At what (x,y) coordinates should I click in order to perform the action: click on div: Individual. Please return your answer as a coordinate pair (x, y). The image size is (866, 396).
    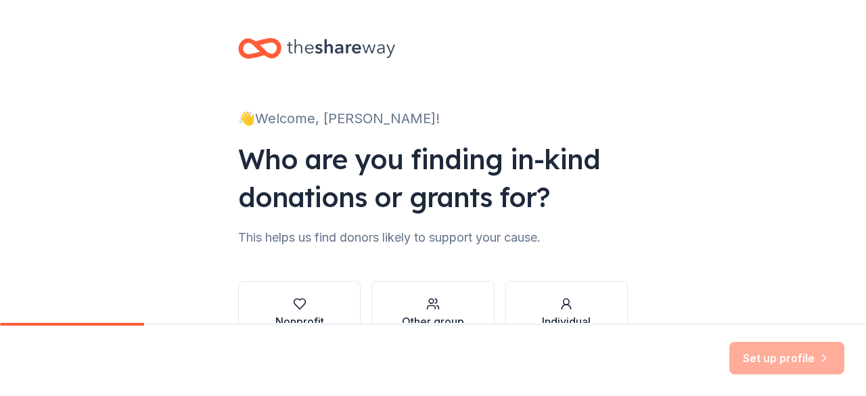
    Looking at the image, I should click on (566, 321).